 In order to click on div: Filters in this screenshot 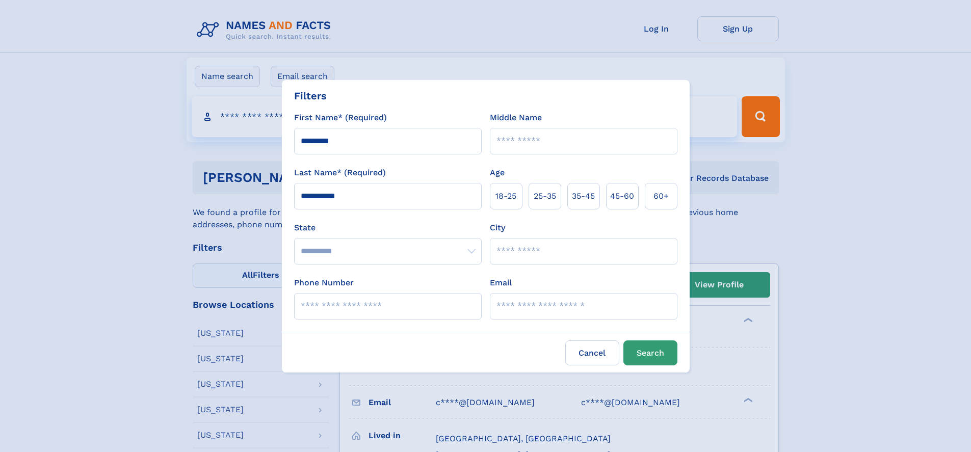, I will do `click(310, 96)`.